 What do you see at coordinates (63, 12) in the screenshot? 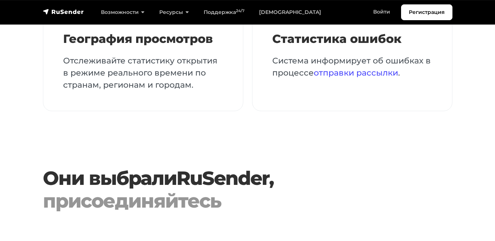
I see `img: RuSender` at bounding box center [63, 12].